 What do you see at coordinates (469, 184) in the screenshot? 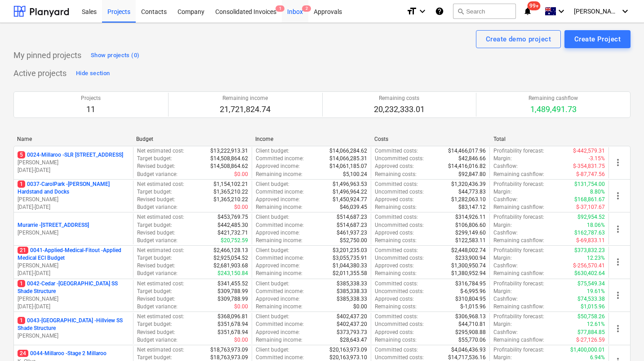
I see `p: $1,320,436.39` at bounding box center [469, 184].